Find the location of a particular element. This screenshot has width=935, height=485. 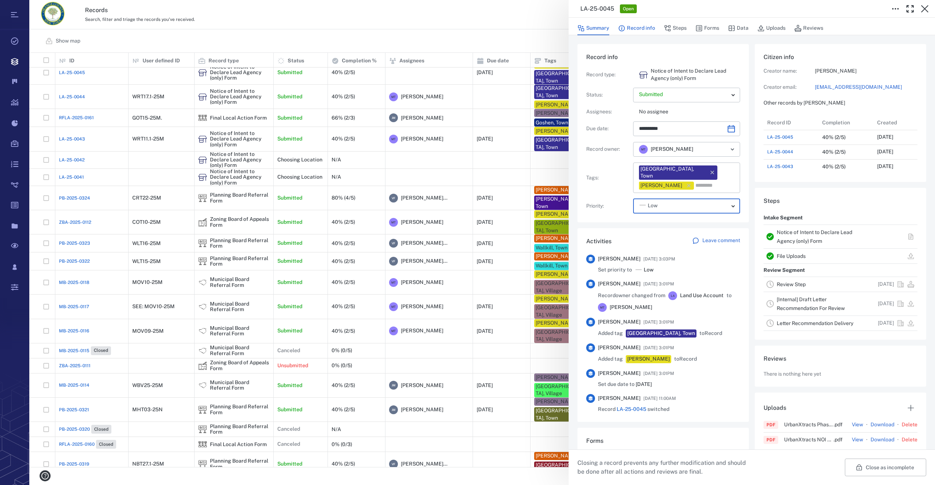

p: Notice of Intent to Declare Lead Agency (only) Form is located at coordinates (696, 74).